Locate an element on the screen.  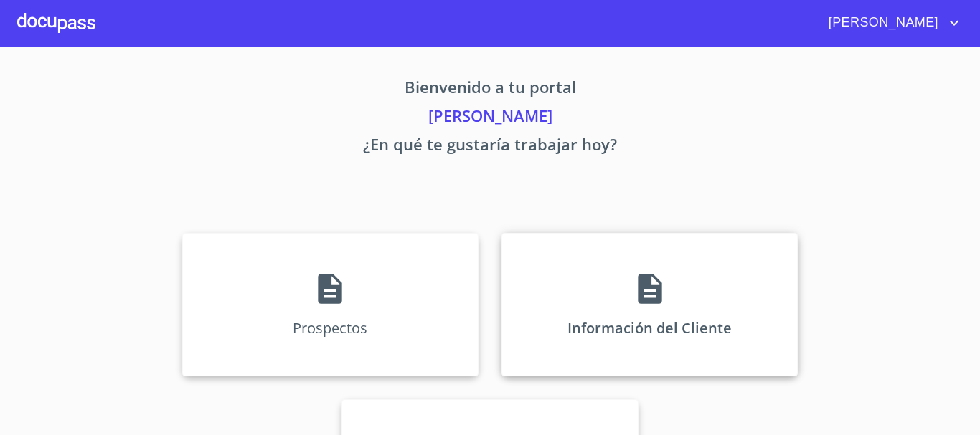
p: Prospectos is located at coordinates (330, 328).